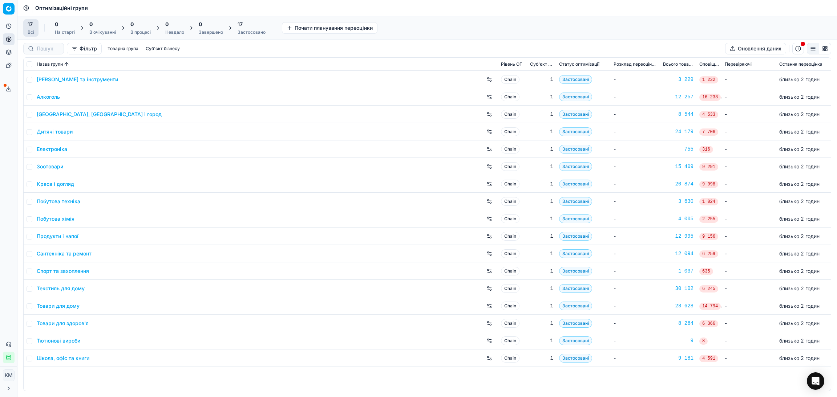 This screenshot has height=397, width=837. I want to click on div: 24 179, so click(678, 132).